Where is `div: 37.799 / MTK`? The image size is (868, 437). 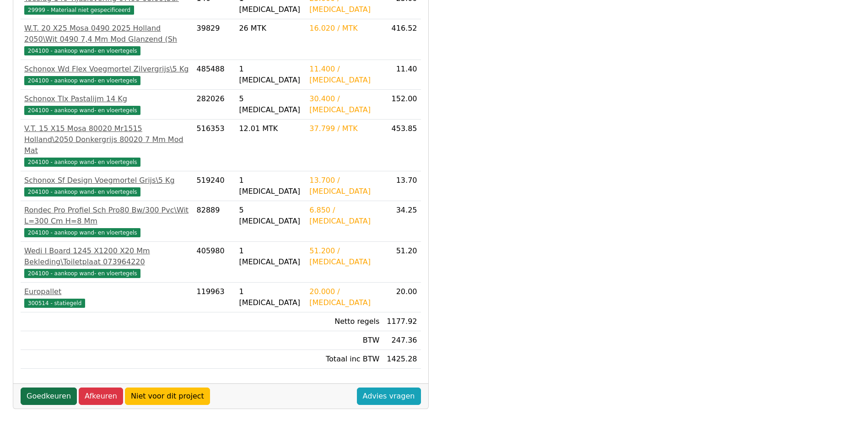
div: 37.799 / MTK is located at coordinates (344, 128).